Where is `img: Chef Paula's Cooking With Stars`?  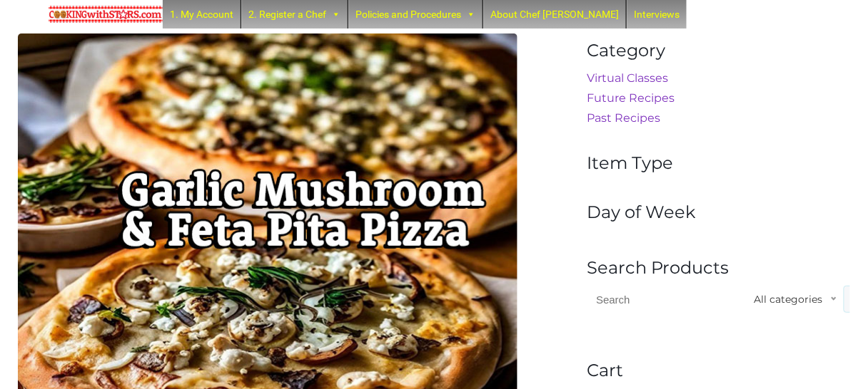 img: Chef Paula's Cooking With Stars is located at coordinates (106, 15).